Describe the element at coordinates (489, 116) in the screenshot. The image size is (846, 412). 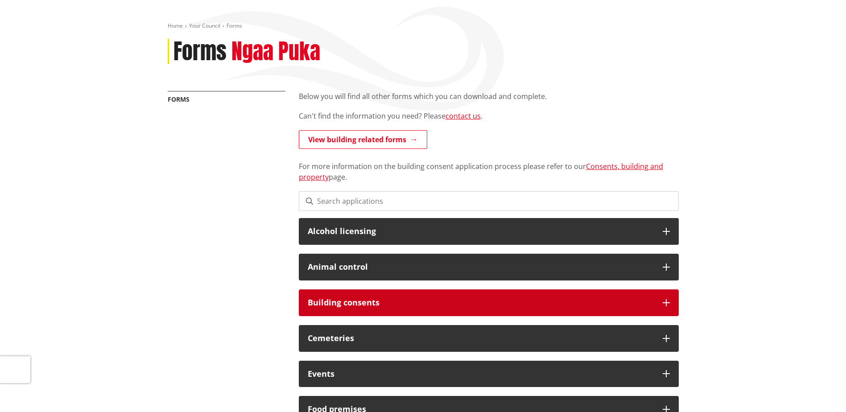
I see `p: Can't find the information you need? Please .` at that location.